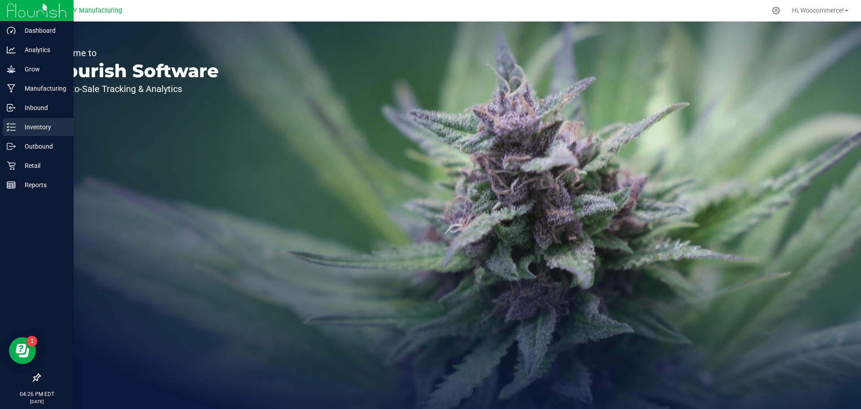 This screenshot has width=861, height=409. I want to click on p: Reports, so click(43, 185).